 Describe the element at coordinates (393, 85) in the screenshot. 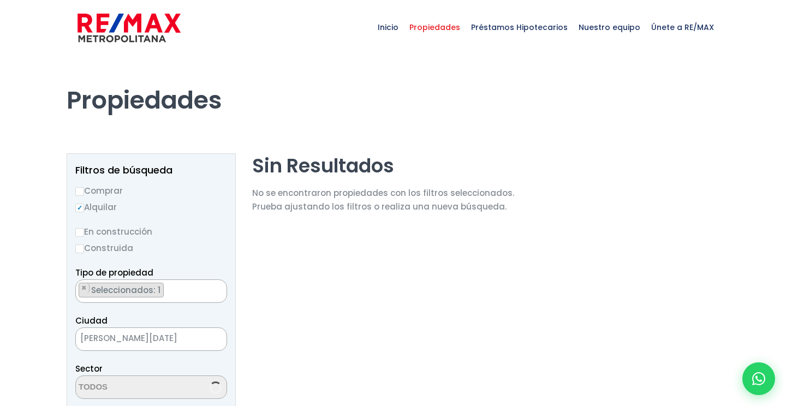

I see `h1: Propiedades` at that location.